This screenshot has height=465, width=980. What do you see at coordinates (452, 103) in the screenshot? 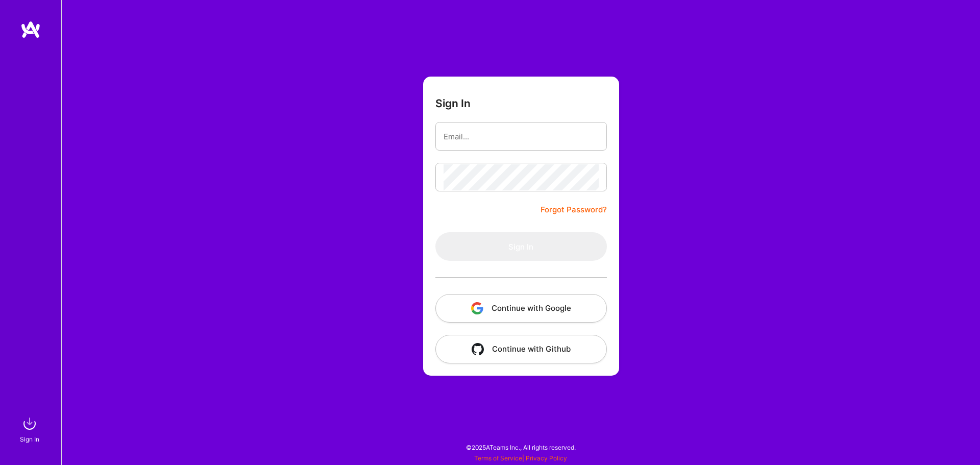
I see `h3: Sign In` at bounding box center [452, 103].